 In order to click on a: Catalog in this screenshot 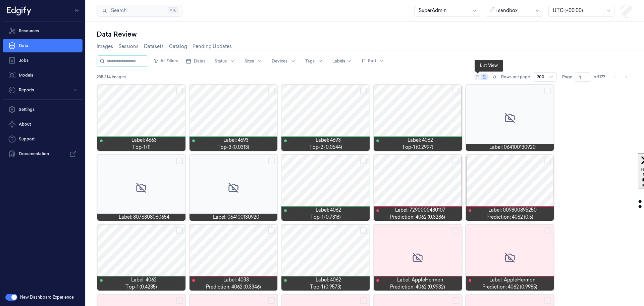, I will do `click(178, 46)`.